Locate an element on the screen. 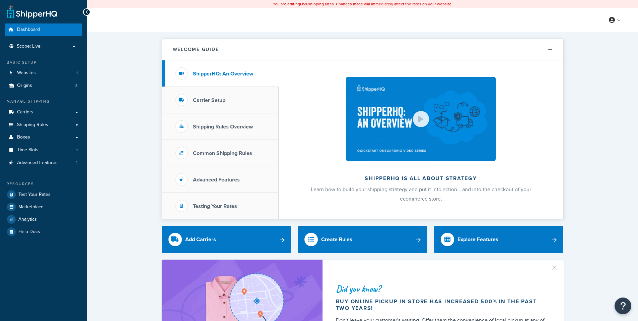 This screenshot has width=638, height=321. h3: Advanced Features is located at coordinates (216, 180).